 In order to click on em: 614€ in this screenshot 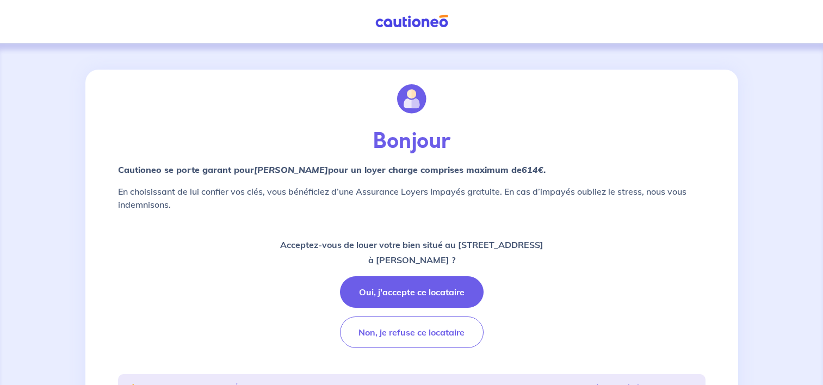, I will do `click(533, 170)`.